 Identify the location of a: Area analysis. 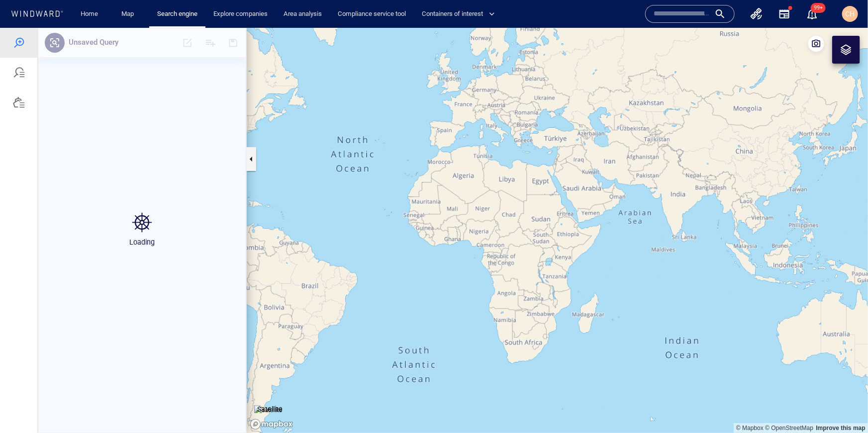
(303, 14).